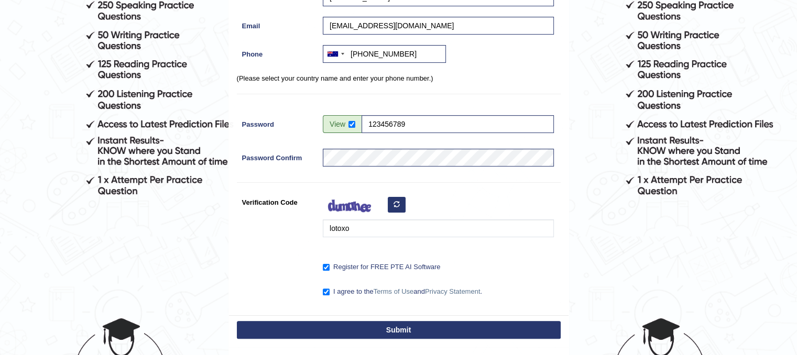  Describe the element at coordinates (277, 122) in the screenshot. I see `label: Password` at that location.